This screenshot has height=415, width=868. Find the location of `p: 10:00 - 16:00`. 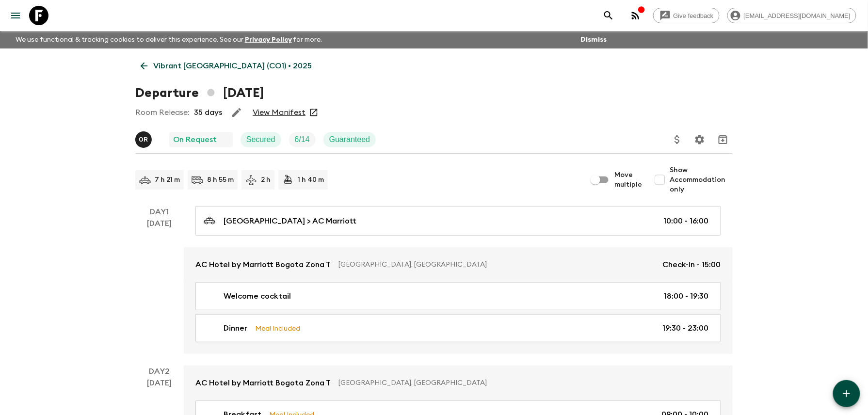

p: 10:00 - 16:00 is located at coordinates (686, 221).